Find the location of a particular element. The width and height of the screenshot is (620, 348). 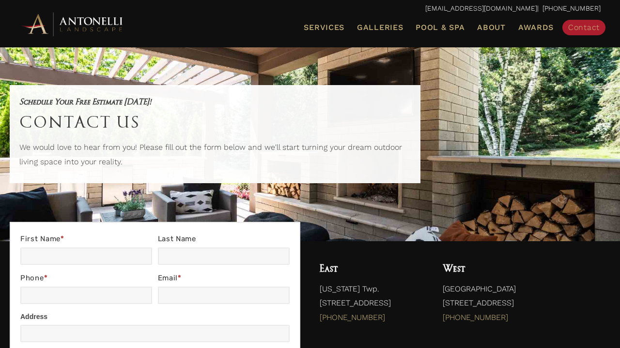

span: Awards is located at coordinates (535, 27).